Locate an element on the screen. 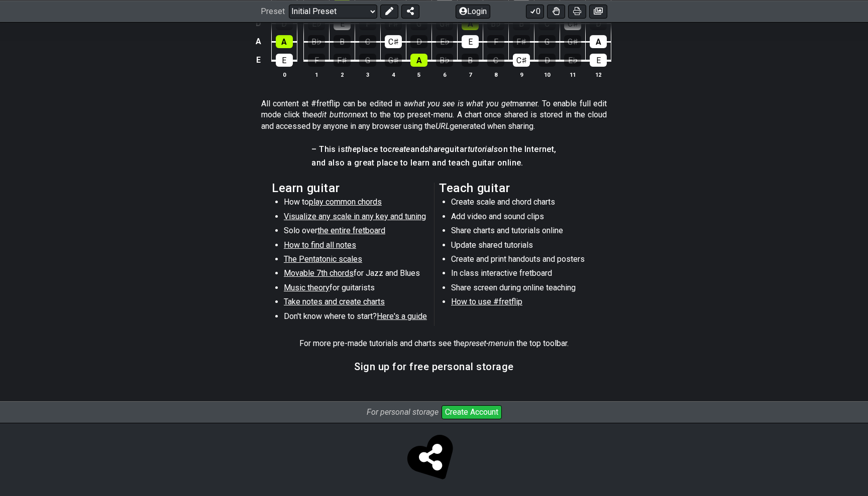  th: 11 is located at coordinates (573, 74).